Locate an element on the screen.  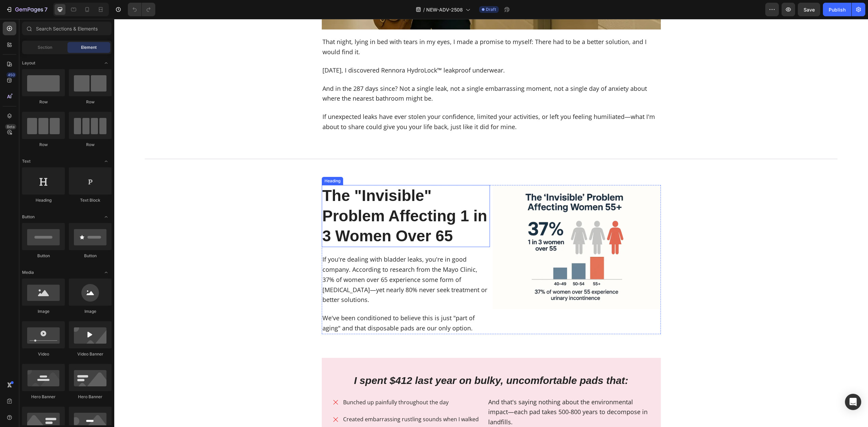
input: Search Sections & Elements is located at coordinates (67, 29).